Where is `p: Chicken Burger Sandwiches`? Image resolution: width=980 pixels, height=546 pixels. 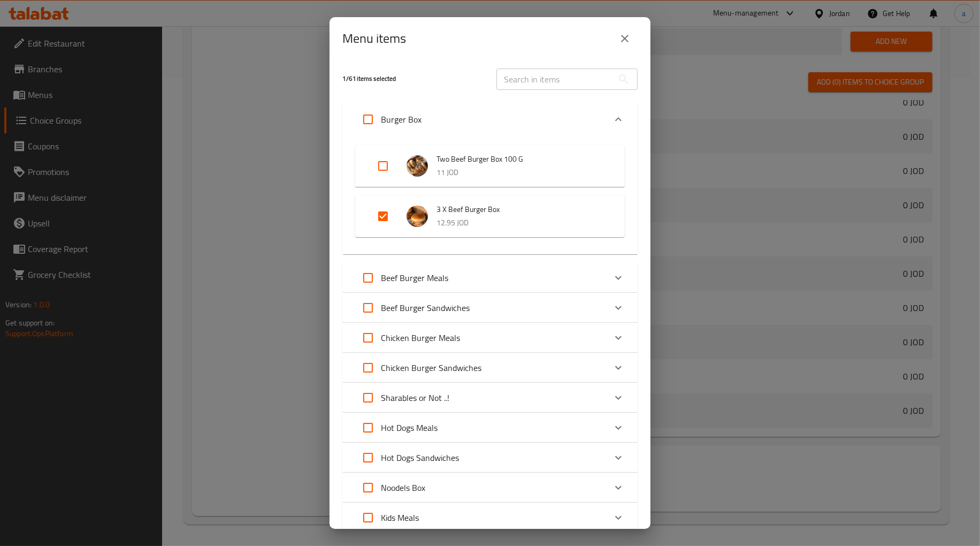
p: Chicken Burger Sandwiches is located at coordinates (431, 368).